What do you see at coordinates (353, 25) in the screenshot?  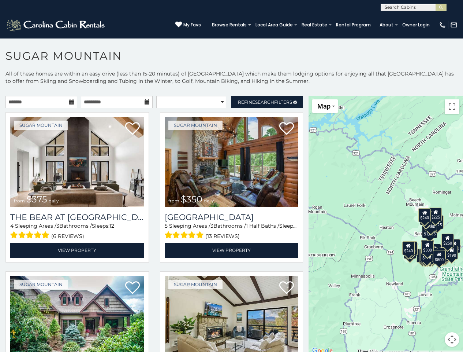 I see `a: Rental Program` at bounding box center [353, 25].